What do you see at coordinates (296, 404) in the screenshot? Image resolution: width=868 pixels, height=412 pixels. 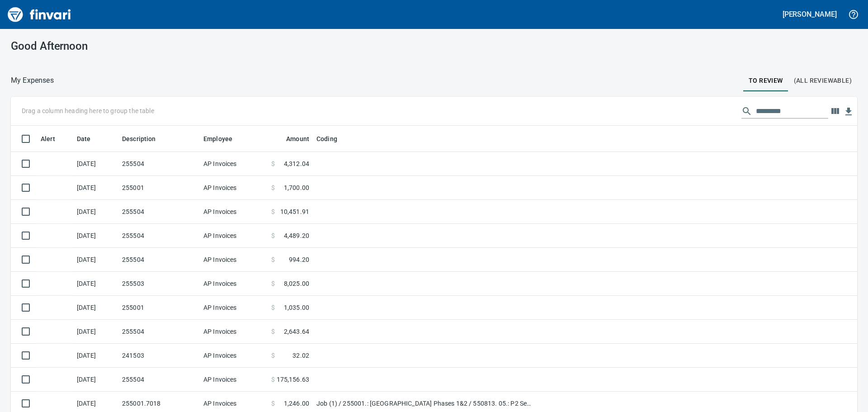 I see `span: 1,246.00` at bounding box center [296, 404].